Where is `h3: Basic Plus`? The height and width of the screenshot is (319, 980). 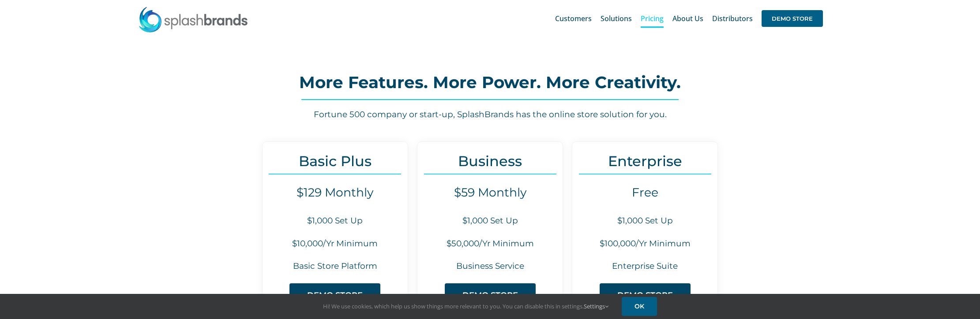
h3: Basic Plus is located at coordinates (335, 161).